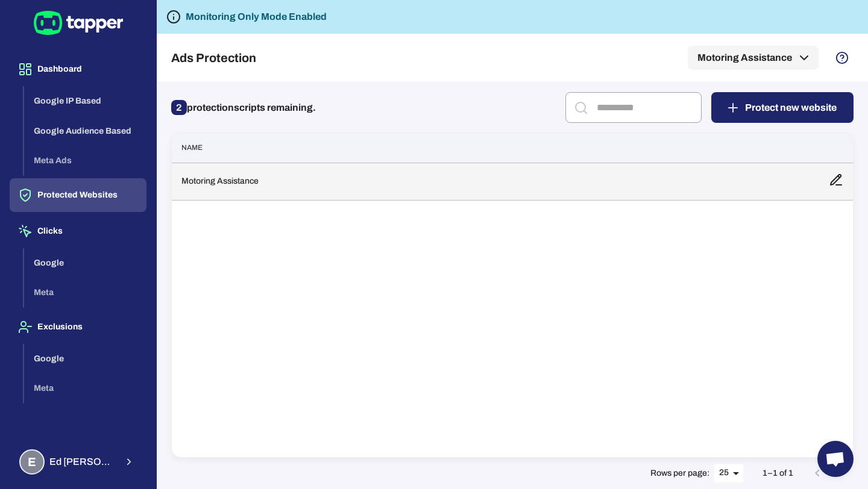 This screenshot has height=489, width=868. What do you see at coordinates (78, 327) in the screenshot?
I see `button: Exclusions` at bounding box center [78, 327].